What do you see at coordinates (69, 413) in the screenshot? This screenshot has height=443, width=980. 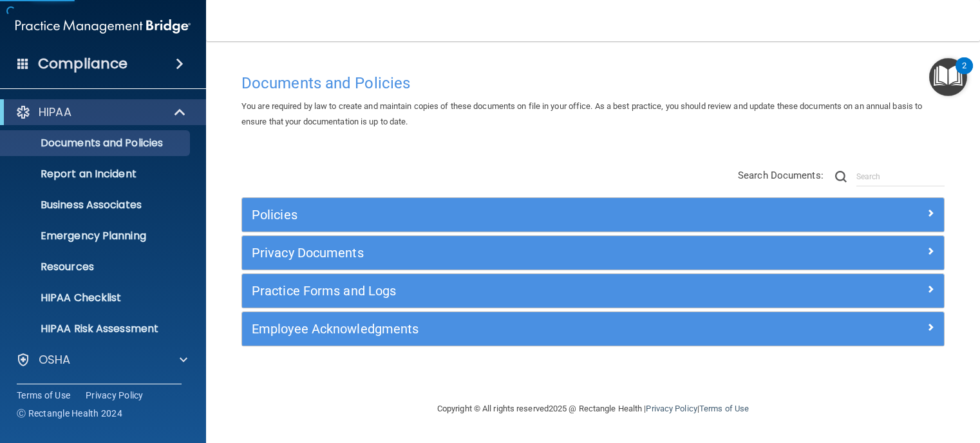 I see `span: Ⓒ Rectangle Health 2024` at bounding box center [69, 413].